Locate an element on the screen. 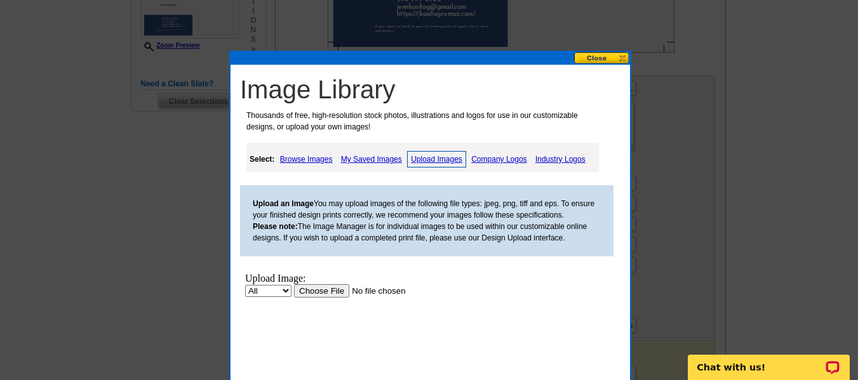 The width and height of the screenshot is (858, 380). a: Industry Logos is located at coordinates (560, 159).